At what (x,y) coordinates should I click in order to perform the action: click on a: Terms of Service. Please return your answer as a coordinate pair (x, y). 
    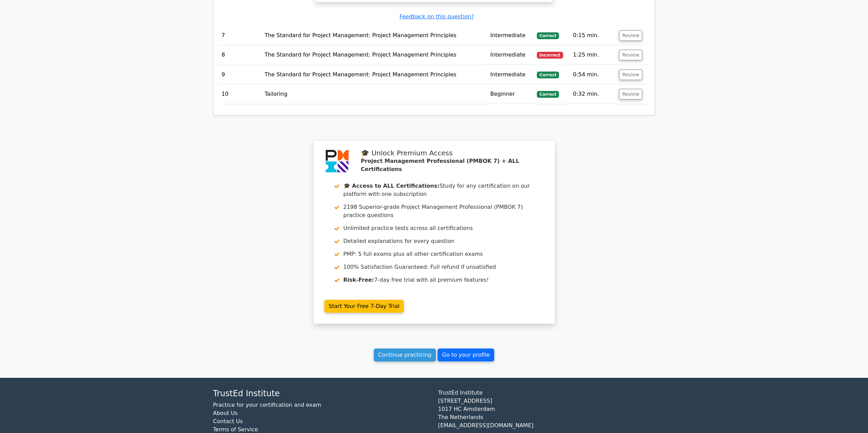
    Looking at the image, I should click on (235, 429).